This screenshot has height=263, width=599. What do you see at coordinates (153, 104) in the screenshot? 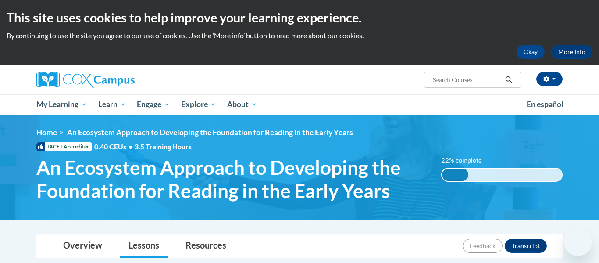
I see `a: Engage` at bounding box center [153, 104].